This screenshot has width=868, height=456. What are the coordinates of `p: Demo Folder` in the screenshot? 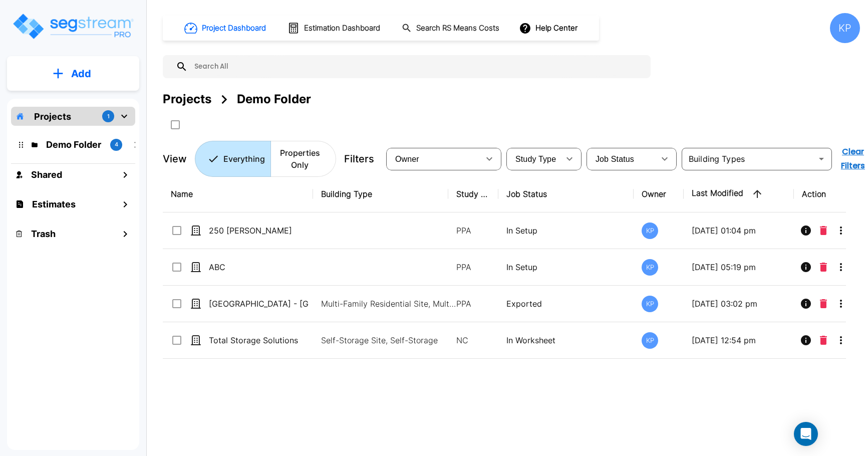 It's located at (74, 145).